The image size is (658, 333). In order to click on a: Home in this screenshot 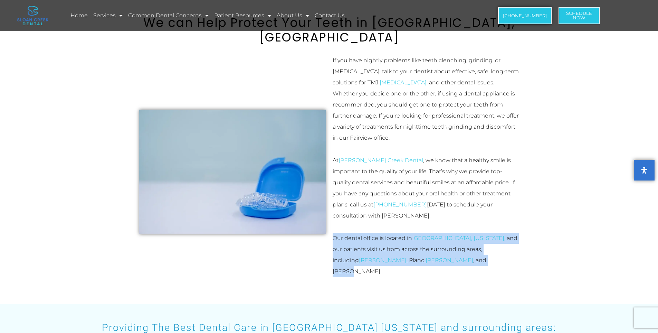, I will do `click(79, 16)`.